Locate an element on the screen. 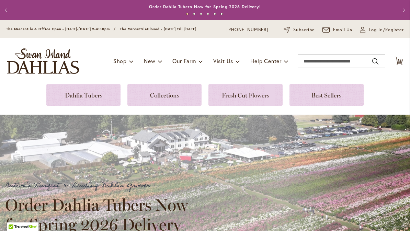 This screenshot has width=410, height=231. a: Subscribe is located at coordinates (299, 30).